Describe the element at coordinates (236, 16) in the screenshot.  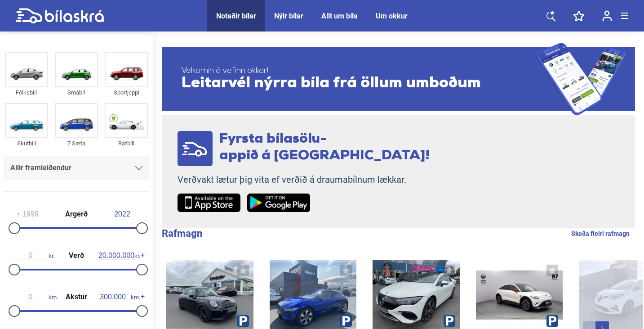
I see `div: Notaðir bílar` at that location.